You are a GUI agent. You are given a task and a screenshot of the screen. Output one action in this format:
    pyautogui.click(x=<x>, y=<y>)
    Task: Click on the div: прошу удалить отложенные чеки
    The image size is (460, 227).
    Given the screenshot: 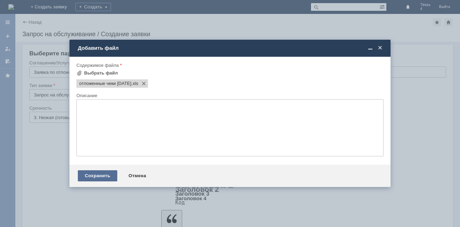 What is the action you would take?
    pyautogui.click(x=52, y=6)
    